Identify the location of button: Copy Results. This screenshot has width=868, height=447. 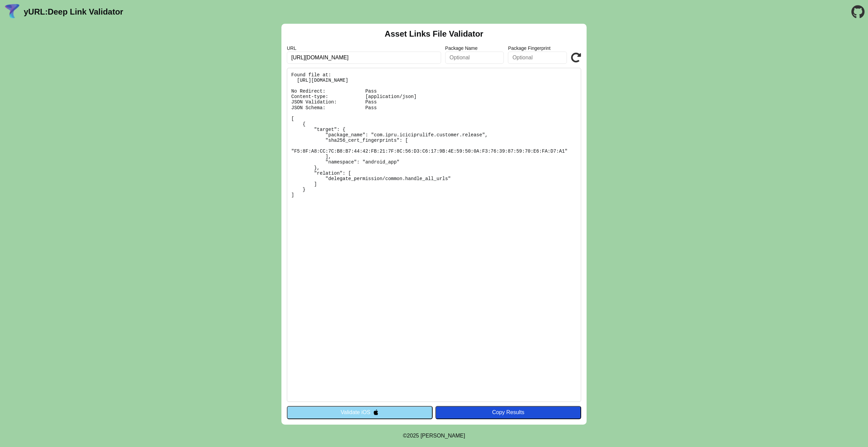
(508, 412).